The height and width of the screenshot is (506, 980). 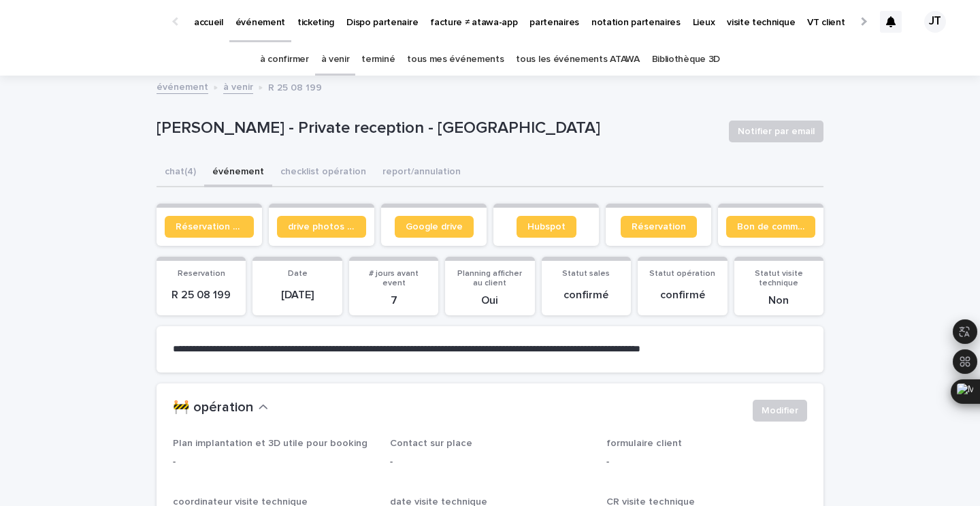 What do you see at coordinates (489, 300) in the screenshot?
I see `p: Oui` at bounding box center [489, 300].